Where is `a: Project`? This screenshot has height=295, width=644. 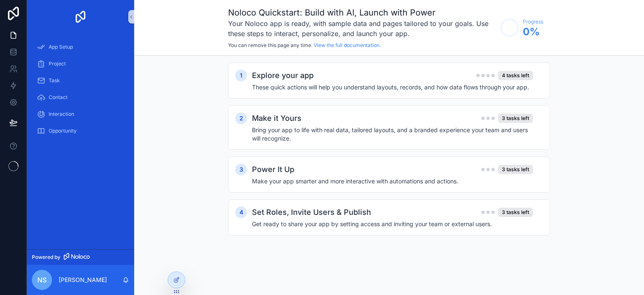 a: Project is located at coordinates (80, 64).